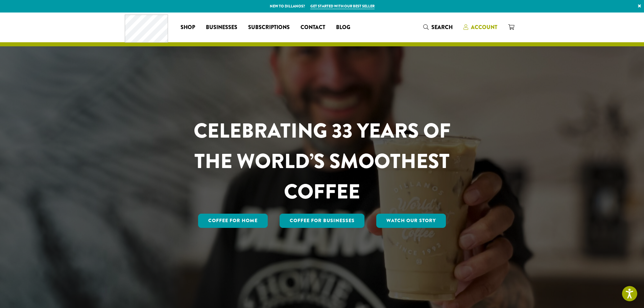 The image size is (644, 308). I want to click on span: Subscriptions, so click(269, 27).